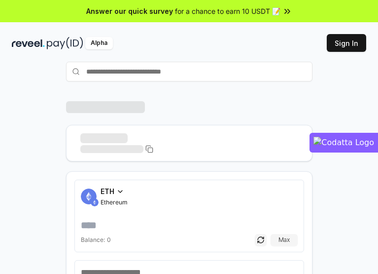 The width and height of the screenshot is (378, 274). What do you see at coordinates (109, 240) in the screenshot?
I see `span: 0` at bounding box center [109, 240].